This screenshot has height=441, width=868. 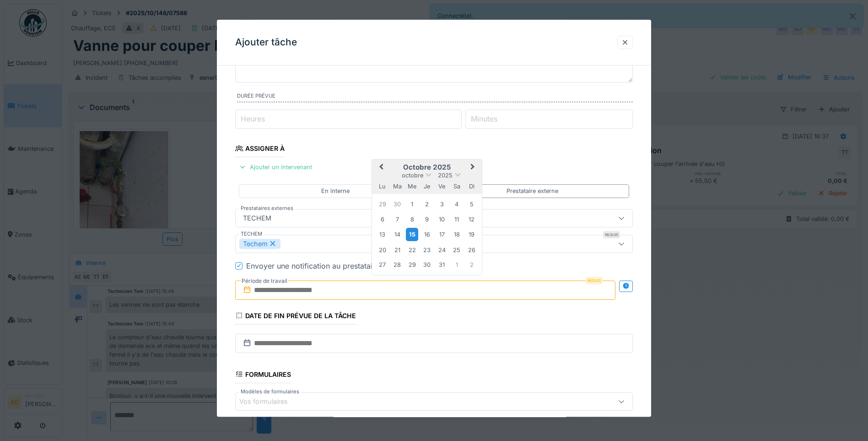 I want to click on div: vendredi, so click(x=442, y=187).